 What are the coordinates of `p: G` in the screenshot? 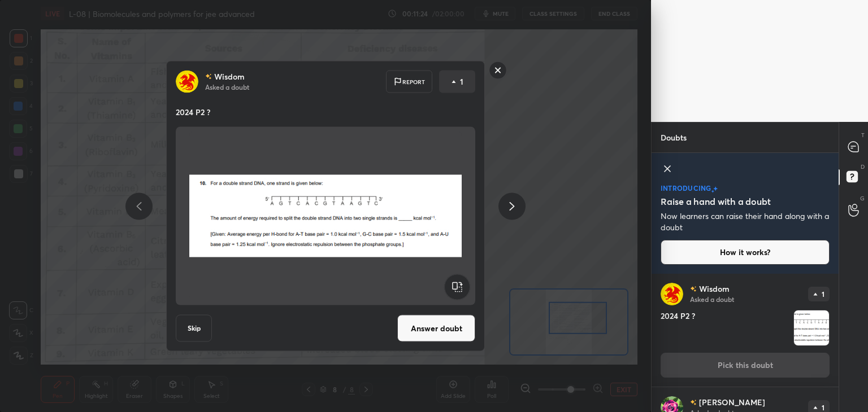 It's located at (862, 198).